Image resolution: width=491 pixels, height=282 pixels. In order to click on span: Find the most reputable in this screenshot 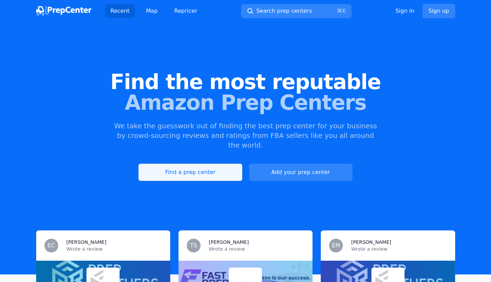, I will do `click(245, 82)`.